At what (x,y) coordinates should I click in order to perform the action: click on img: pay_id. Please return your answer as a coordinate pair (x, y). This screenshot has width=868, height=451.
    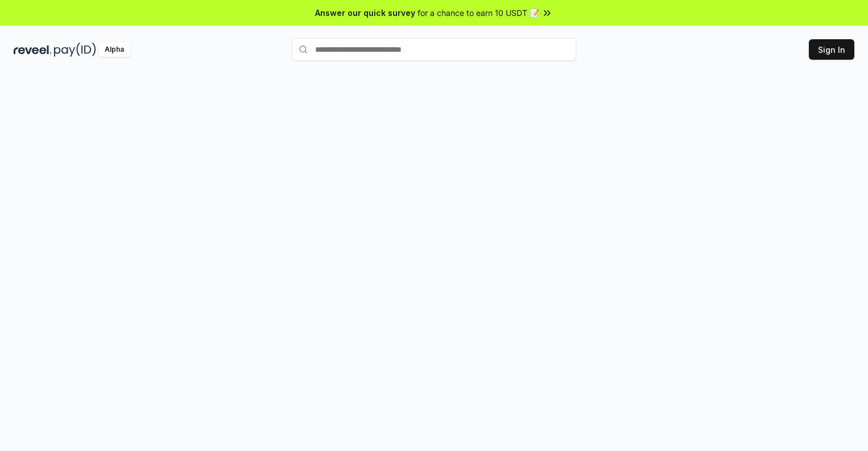
    Looking at the image, I should click on (75, 50).